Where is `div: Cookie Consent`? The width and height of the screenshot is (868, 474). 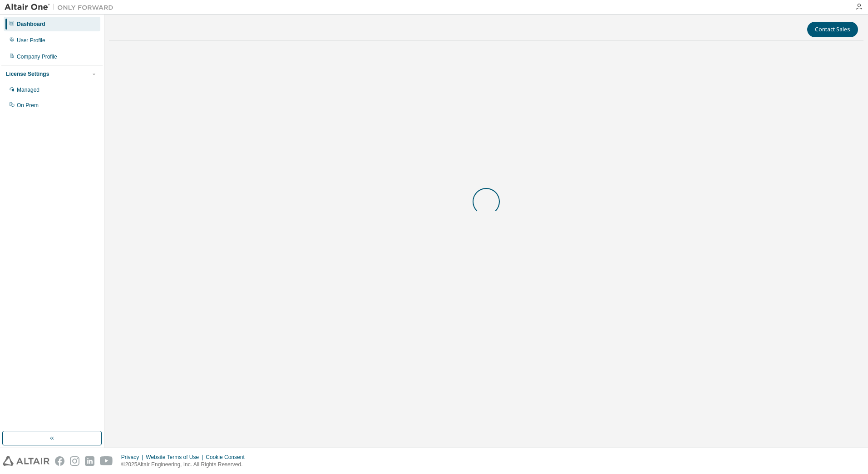
div: Cookie Consent is located at coordinates (227, 457).